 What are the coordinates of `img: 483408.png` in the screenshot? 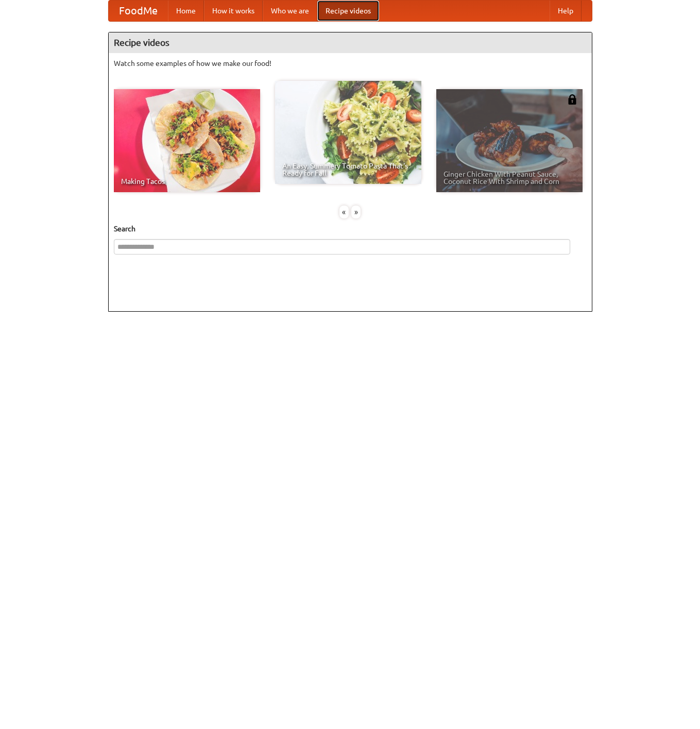 It's located at (572, 100).